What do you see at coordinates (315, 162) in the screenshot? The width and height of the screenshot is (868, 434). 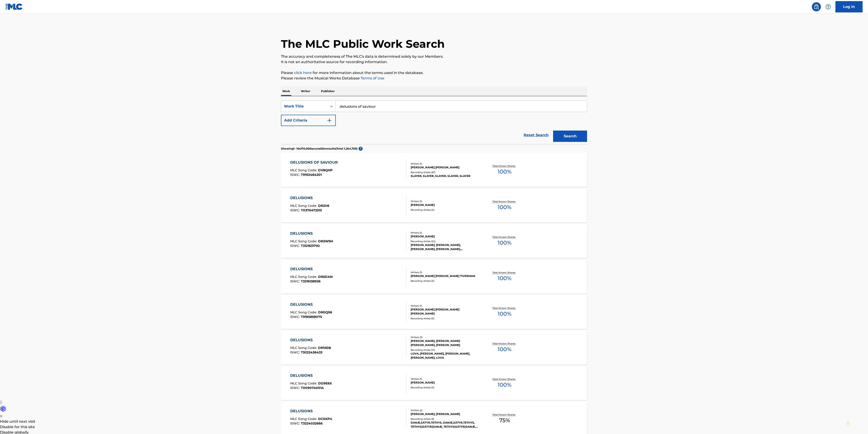 I see `div: DELUSIONS OF SAVIOUR` at bounding box center [315, 162].